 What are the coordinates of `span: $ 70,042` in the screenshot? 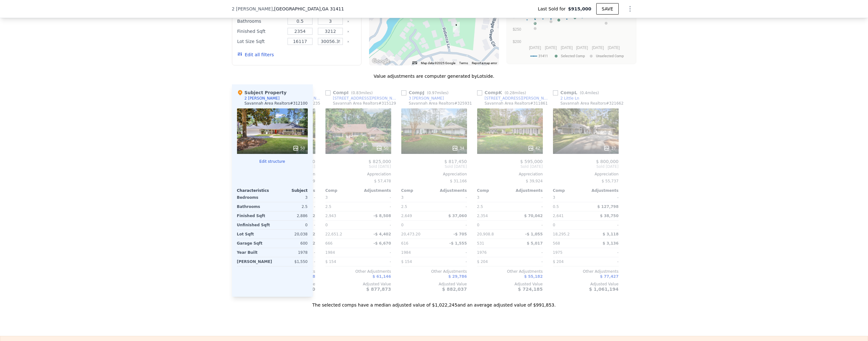 It's located at (534, 216).